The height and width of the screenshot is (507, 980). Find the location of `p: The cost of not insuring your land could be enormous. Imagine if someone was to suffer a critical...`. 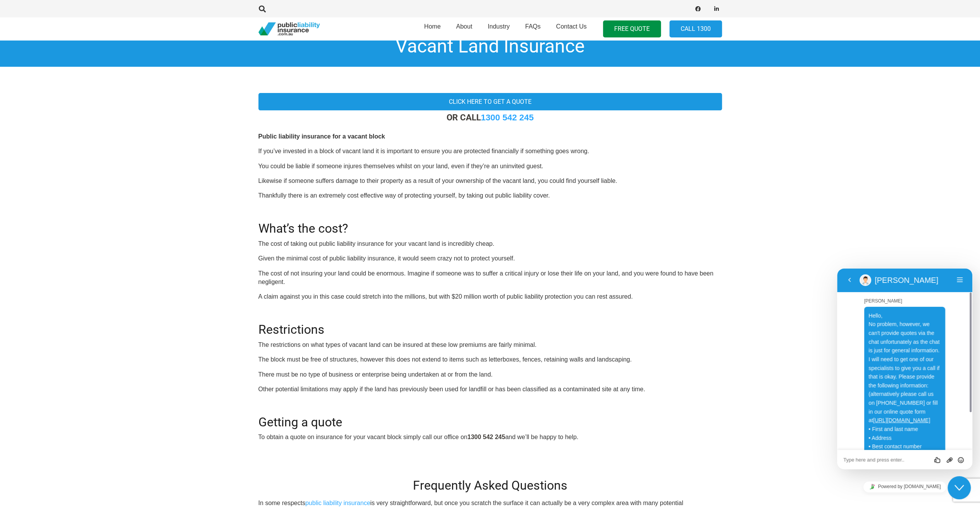

p: The cost of not insuring your land could be enormous. Imagine if someone was to suffer a critical... is located at coordinates (490, 278).